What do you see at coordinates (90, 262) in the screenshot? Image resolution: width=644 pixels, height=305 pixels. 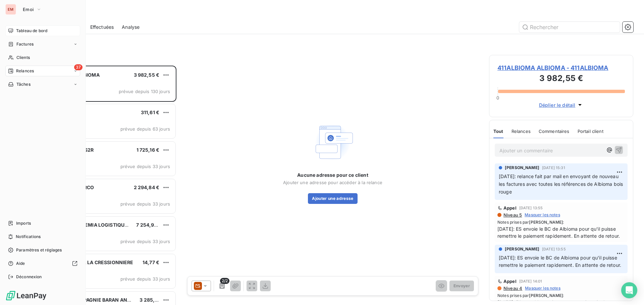 I see `span: 411AFU005 AFUL LA CRESSIONNIERE` at bounding box center [90, 262].